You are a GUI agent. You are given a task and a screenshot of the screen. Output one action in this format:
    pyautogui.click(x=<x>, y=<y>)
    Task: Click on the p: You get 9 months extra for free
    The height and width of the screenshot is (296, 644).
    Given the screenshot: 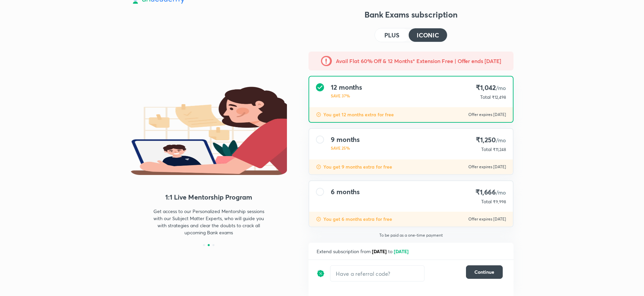 What is the action you would take?
    pyautogui.click(x=358, y=167)
    